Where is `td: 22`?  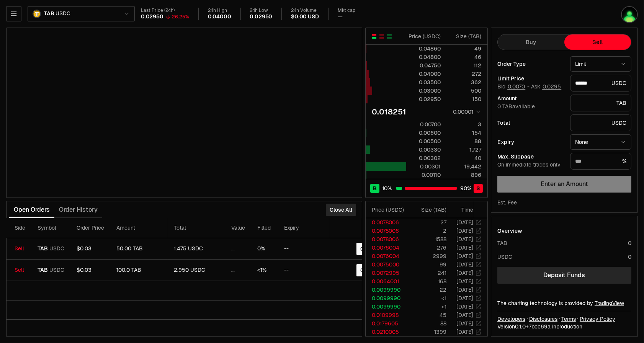 td: 22 is located at coordinates (429, 290).